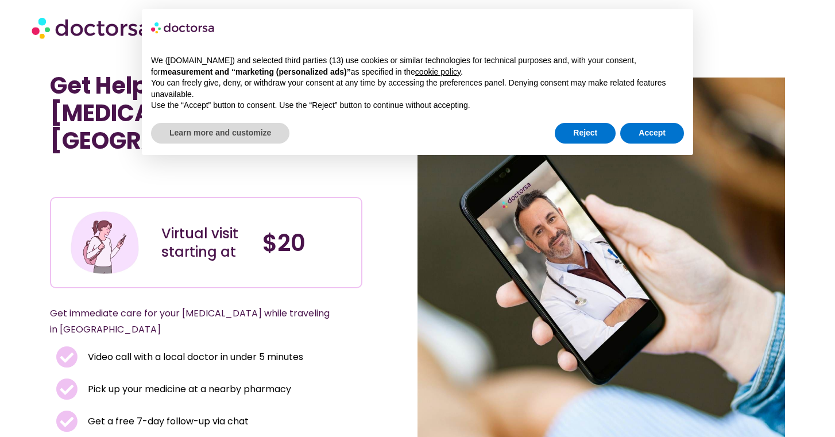 This screenshot has width=835, height=437. I want to click on a: cookie policy, so click(437, 72).